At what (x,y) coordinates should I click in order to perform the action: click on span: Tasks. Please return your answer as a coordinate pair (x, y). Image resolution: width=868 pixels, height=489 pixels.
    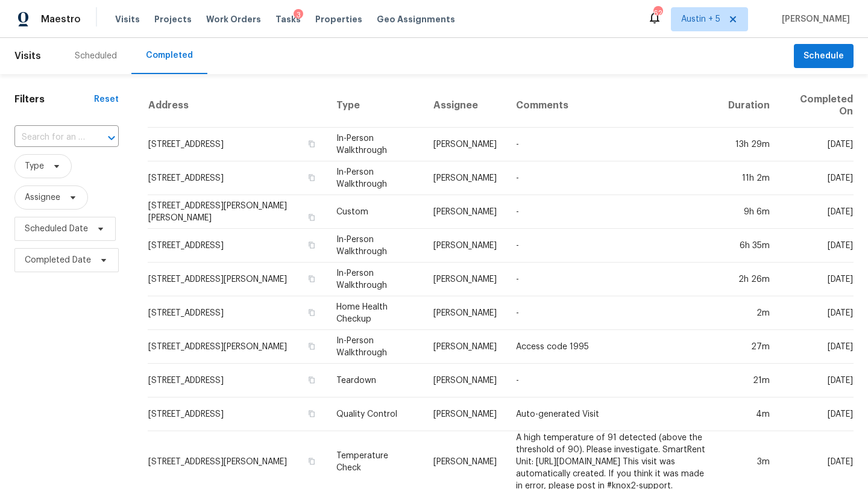
    Looking at the image, I should click on (288, 20).